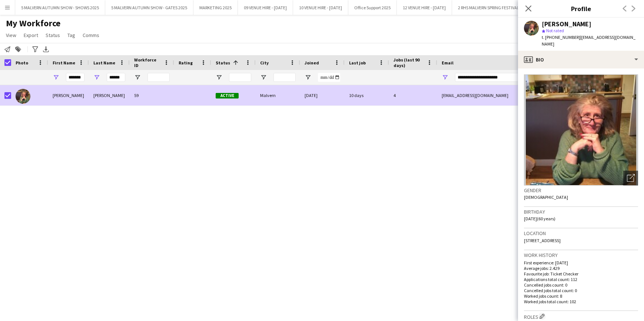 Image resolution: width=644 pixels, height=321 pixels. I want to click on span: Rating, so click(186, 63).